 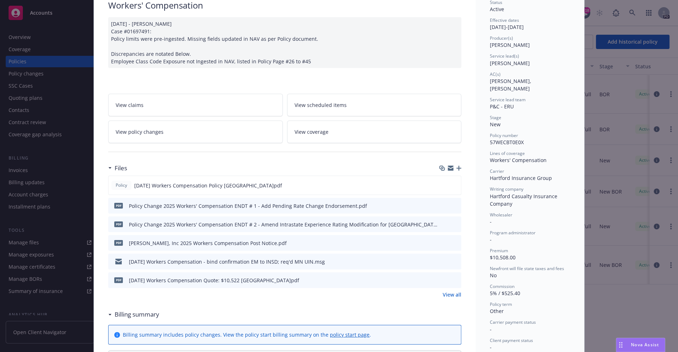 I want to click on span: AC(s), so click(x=495, y=74).